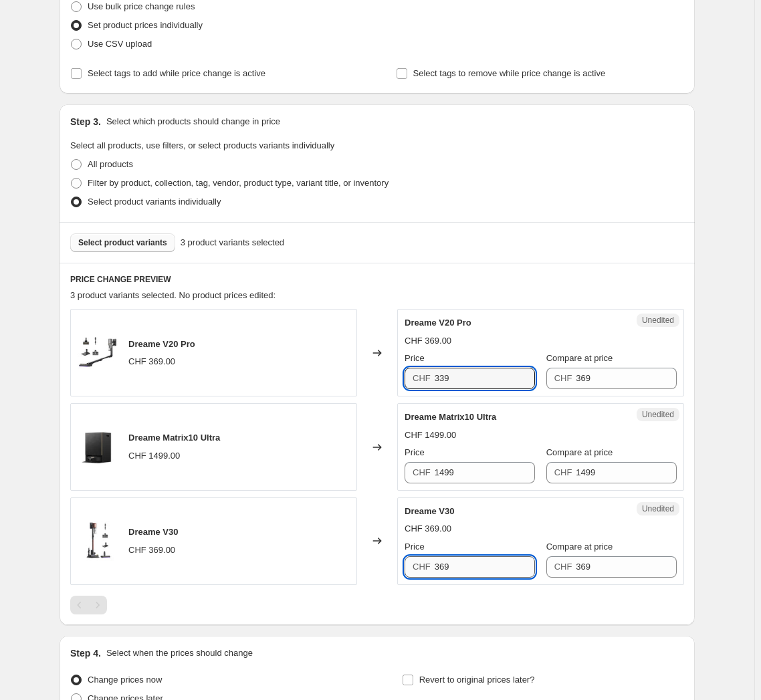  What do you see at coordinates (120, 43) in the screenshot?
I see `span: Use CSV upload` at bounding box center [120, 43].